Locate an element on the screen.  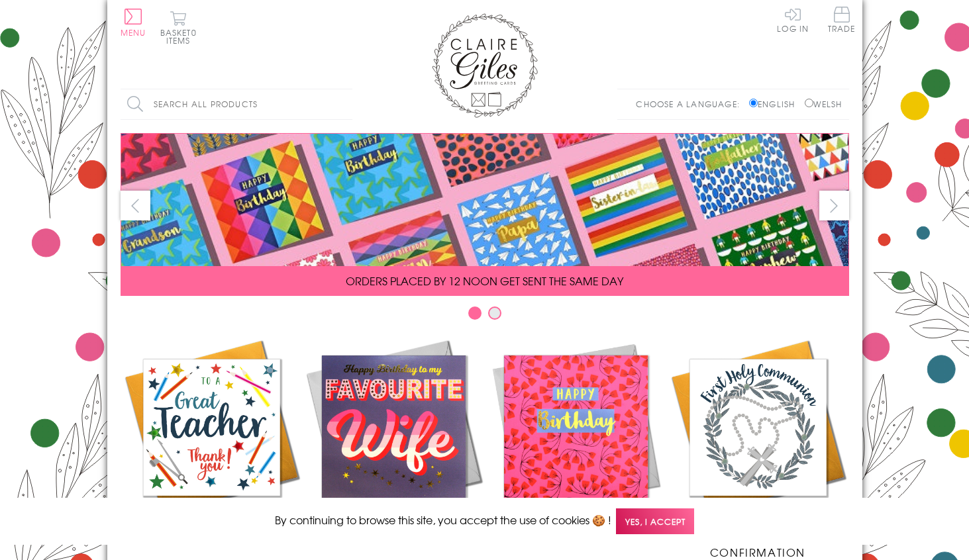
input: Welsh is located at coordinates (809, 103).